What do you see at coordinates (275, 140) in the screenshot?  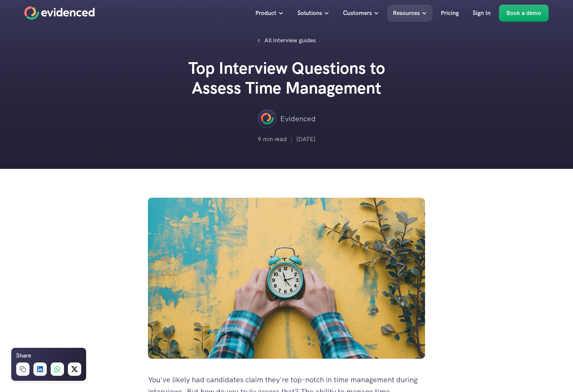 I see `p: min read` at bounding box center [275, 140].